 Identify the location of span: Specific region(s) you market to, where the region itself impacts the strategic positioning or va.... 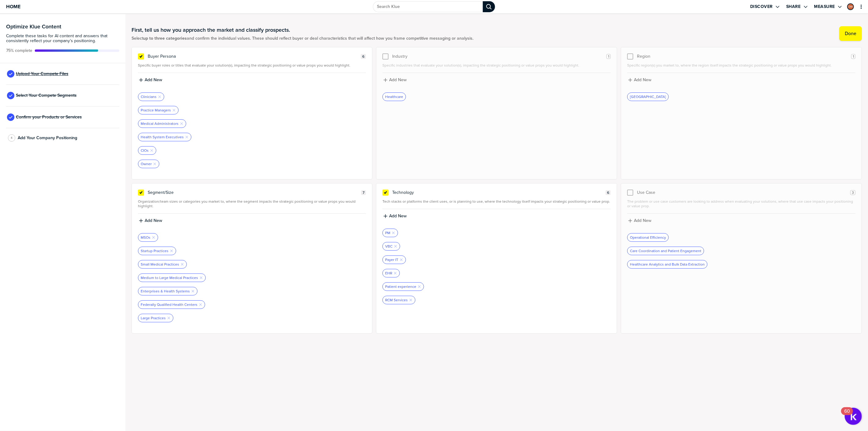
(741, 66).